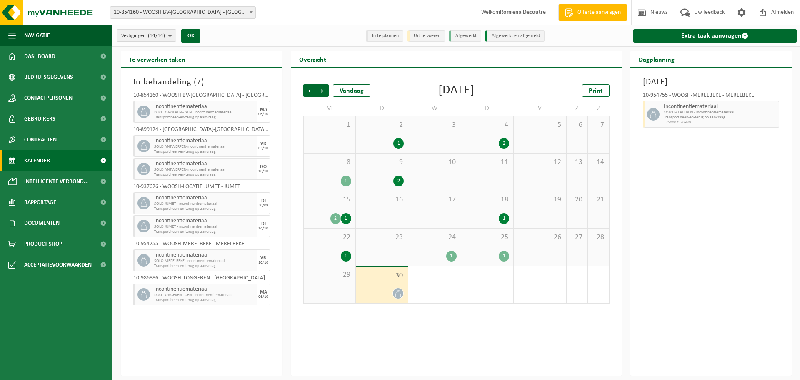 The height and width of the screenshot is (380, 800). Describe the element at coordinates (577, 162) in the screenshot. I see `span: 13` at that location.